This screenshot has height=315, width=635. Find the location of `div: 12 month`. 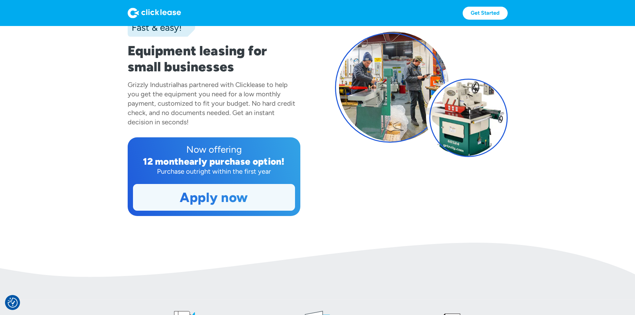

div: 12 month is located at coordinates (163, 161).